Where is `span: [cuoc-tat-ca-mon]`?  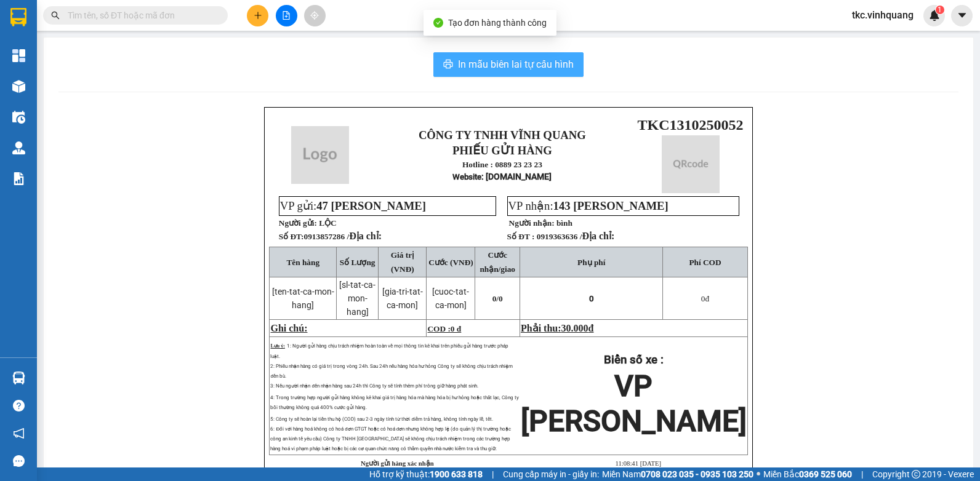
span: [cuoc-tat-ca-mon] is located at coordinates (451, 298).